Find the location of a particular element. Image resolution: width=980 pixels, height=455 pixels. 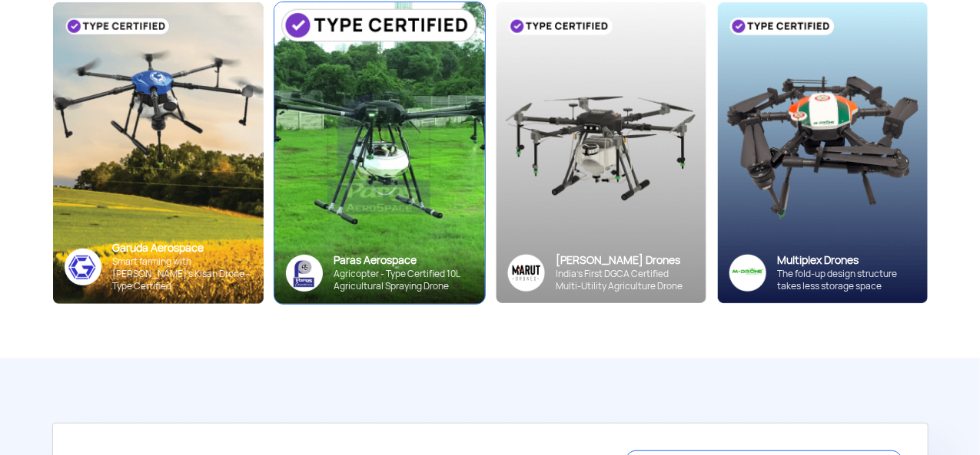

img: ic_garuda_sky.png is located at coordinates (83, 268).